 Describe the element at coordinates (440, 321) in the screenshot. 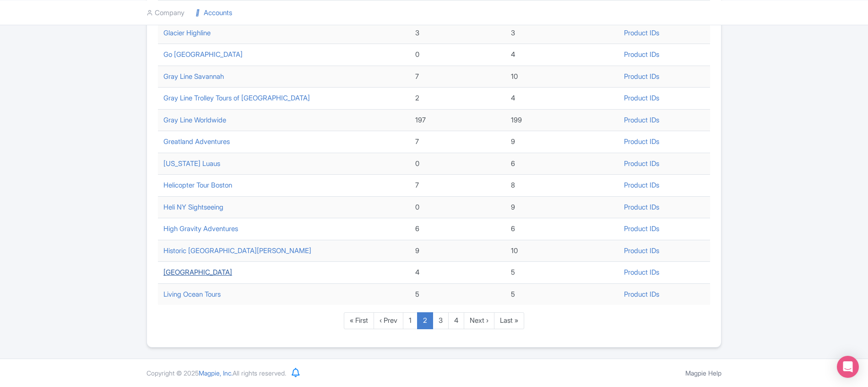

I see `a: 3` at that location.